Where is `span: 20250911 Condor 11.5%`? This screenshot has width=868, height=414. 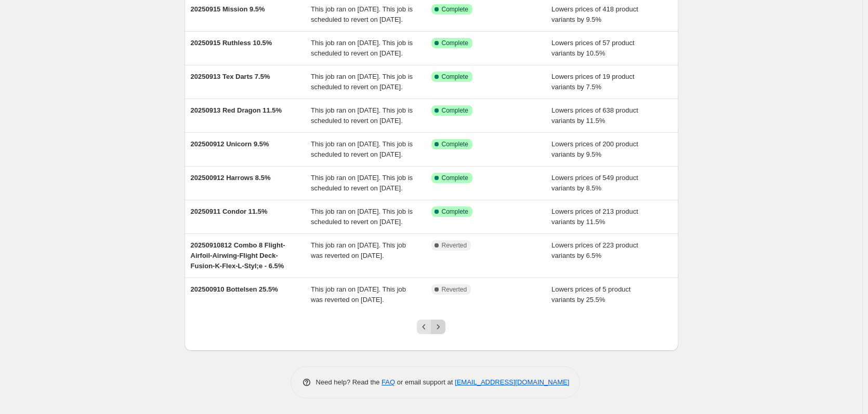 span: 20250911 Condor 11.5% is located at coordinates (230, 212).